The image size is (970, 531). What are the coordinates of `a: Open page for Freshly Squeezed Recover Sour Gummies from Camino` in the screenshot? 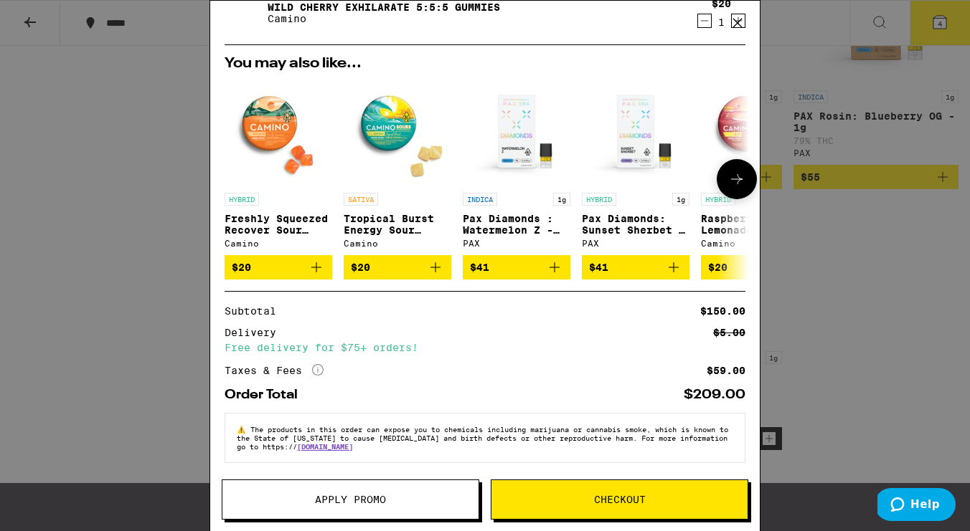 It's located at (278, 166).